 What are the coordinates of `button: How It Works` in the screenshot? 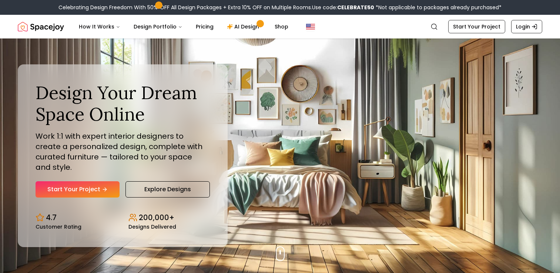 It's located at (100, 27).